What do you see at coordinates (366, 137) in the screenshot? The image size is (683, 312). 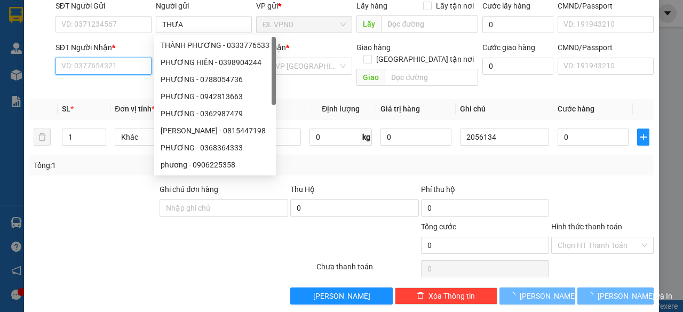 I see `span: kg` at bounding box center [366, 137].